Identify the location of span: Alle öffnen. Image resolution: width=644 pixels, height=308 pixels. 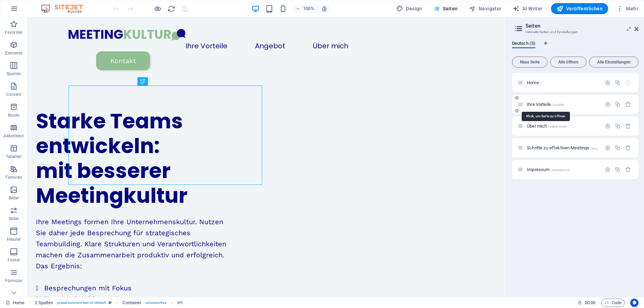
(568, 62).